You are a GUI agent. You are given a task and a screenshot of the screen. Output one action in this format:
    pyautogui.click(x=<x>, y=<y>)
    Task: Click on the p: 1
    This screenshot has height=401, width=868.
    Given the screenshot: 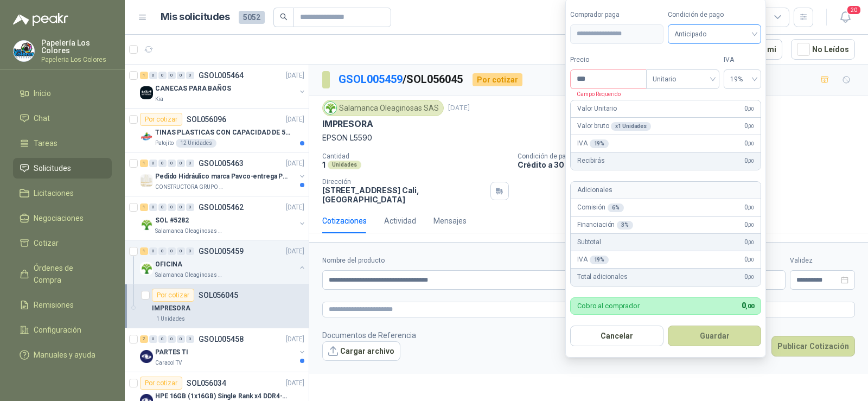 What is the action you would take?
    pyautogui.click(x=324, y=165)
    